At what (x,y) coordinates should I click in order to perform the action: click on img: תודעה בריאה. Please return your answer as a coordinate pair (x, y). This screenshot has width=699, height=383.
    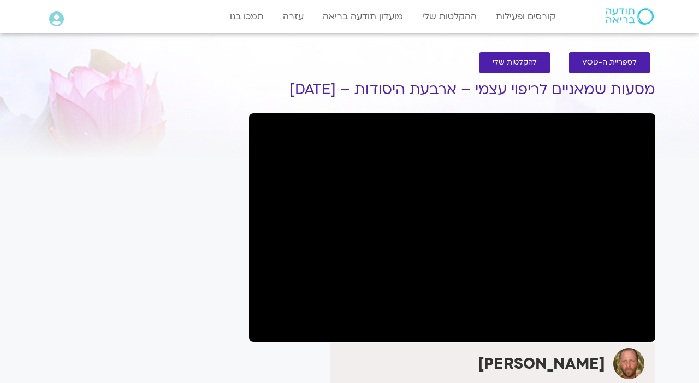
    Looking at the image, I should click on (630, 16).